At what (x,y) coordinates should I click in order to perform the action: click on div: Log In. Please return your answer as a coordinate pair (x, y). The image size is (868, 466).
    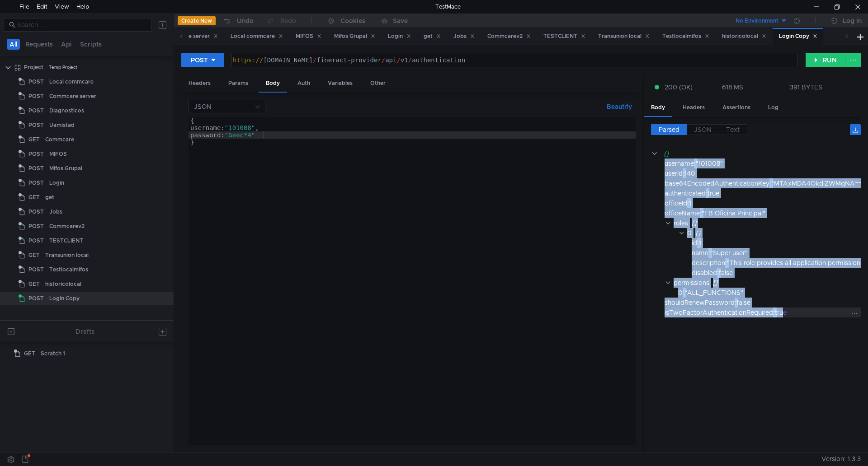
    Looking at the image, I should click on (852, 20).